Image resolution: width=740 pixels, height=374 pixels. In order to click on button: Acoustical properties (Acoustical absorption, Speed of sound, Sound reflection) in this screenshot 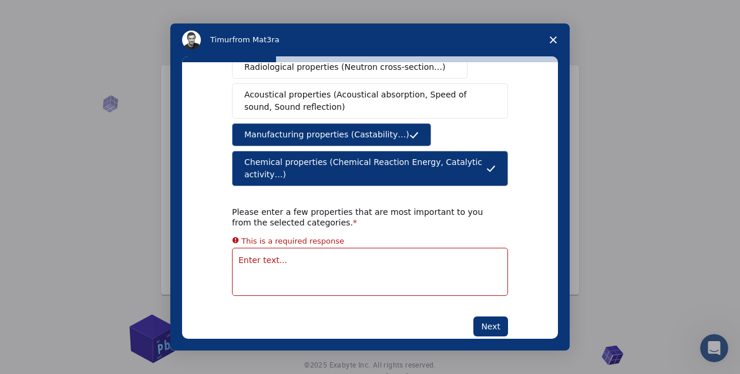, I will do `click(370, 101)`.